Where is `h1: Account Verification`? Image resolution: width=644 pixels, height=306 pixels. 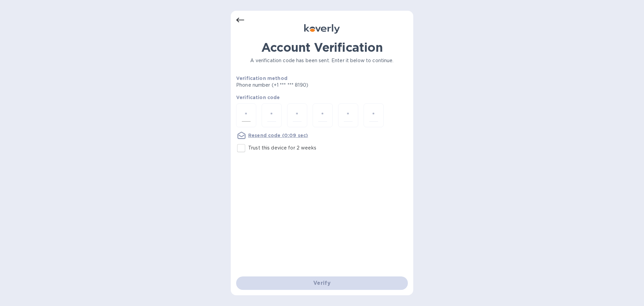 h1: Account Verification is located at coordinates (322, 48).